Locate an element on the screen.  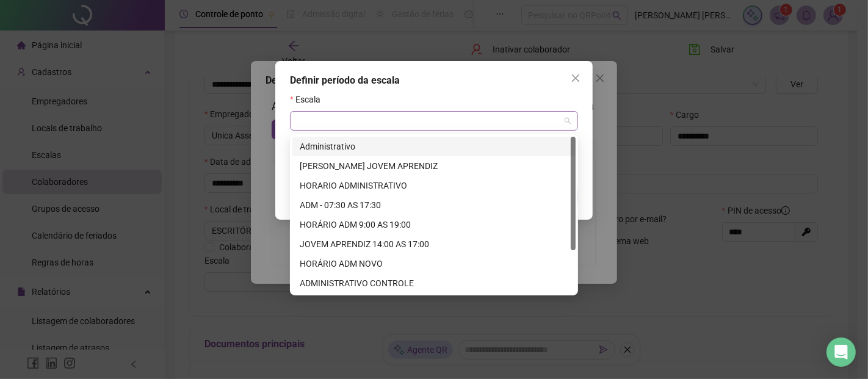
div: Definir período da escala is located at coordinates (434, 80).